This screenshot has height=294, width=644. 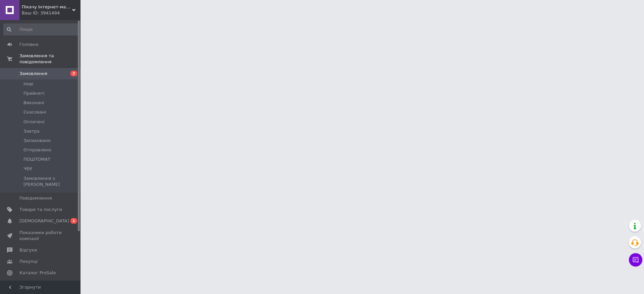 What do you see at coordinates (33, 73) in the screenshot?
I see `span: Замовлення` at bounding box center [33, 73].